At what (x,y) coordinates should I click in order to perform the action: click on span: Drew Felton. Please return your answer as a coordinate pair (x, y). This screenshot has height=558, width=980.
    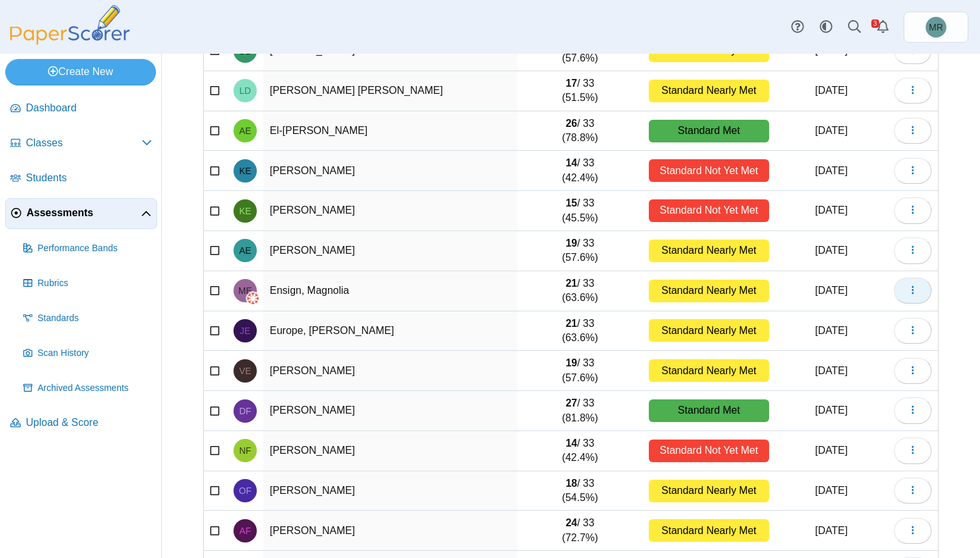
    Looking at the image, I should click on (245, 411).